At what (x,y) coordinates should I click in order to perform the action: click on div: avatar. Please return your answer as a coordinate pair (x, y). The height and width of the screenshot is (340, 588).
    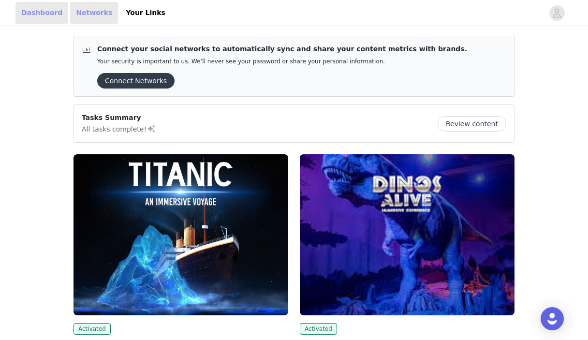
    Looking at the image, I should click on (557, 13).